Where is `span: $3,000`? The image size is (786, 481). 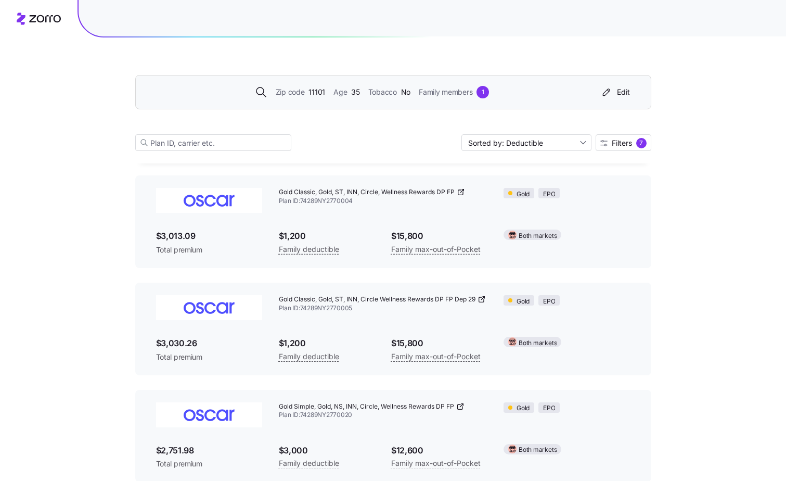
span: $3,000 is located at coordinates (327, 450).